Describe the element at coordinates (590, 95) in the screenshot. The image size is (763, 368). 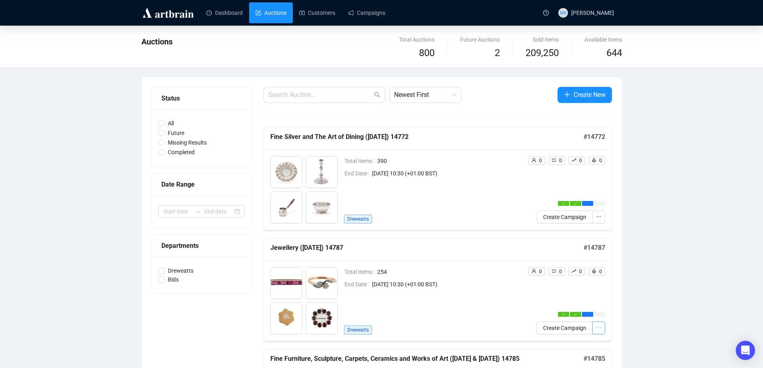
I see `span: Create New` at that location.